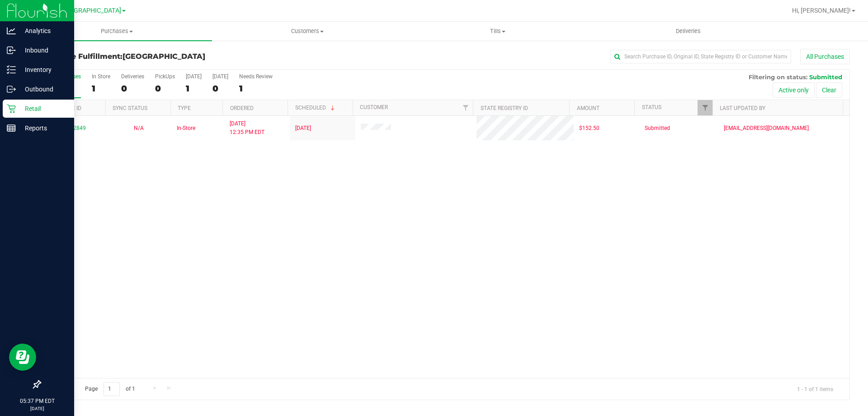 The width and height of the screenshot is (868, 416). What do you see at coordinates (133, 76) in the screenshot?
I see `div: Deliveries` at bounding box center [133, 76].